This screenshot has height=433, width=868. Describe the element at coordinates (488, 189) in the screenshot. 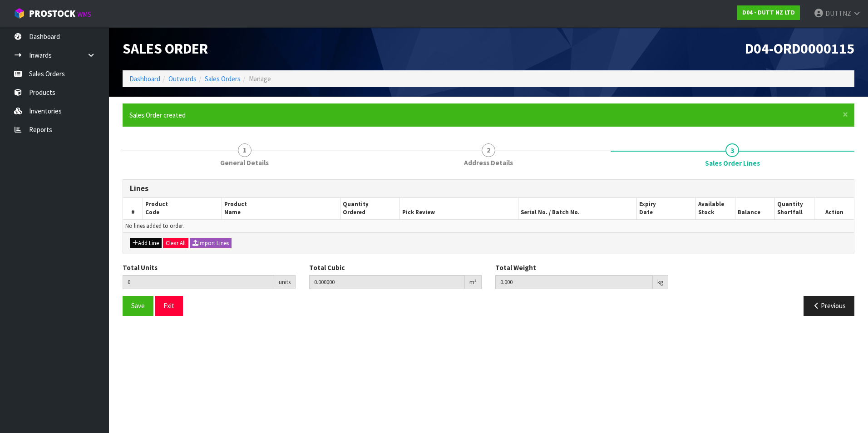

I see `h3: Lines` at that location.